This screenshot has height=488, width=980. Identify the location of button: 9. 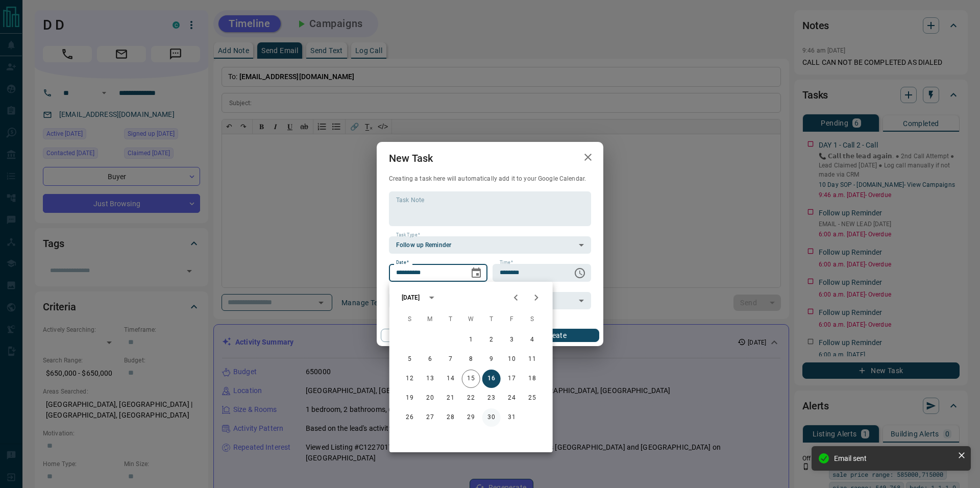
(492, 359).